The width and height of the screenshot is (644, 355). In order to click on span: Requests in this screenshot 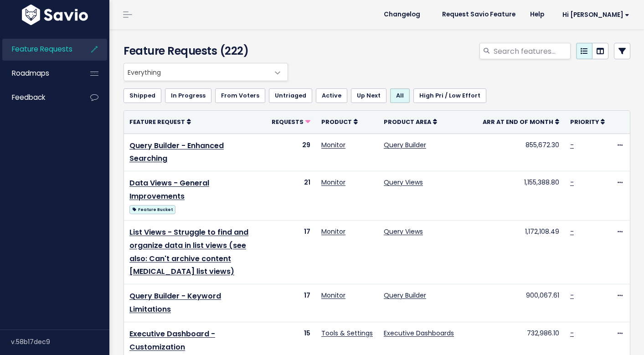, I will do `click(288, 121)`.